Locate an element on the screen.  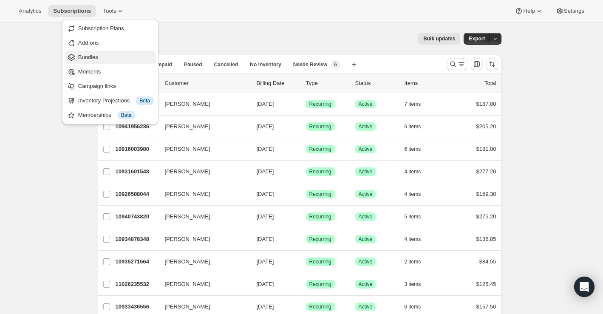
p: 10940743820 is located at coordinates (137, 217).